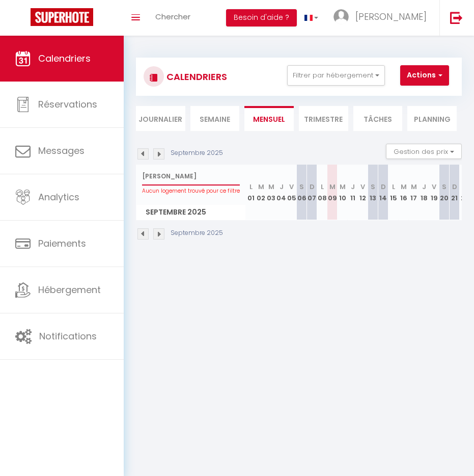  I want to click on th: 05, so click(292, 192).